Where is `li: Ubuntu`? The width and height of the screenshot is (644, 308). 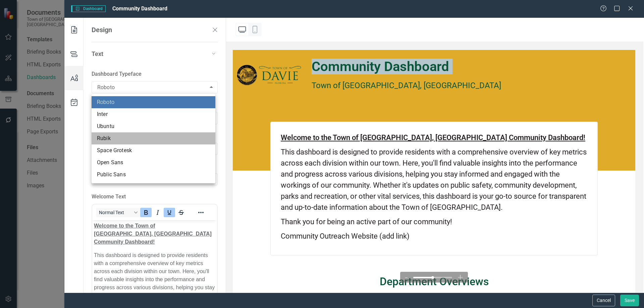
li: Ubuntu is located at coordinates (154, 126).